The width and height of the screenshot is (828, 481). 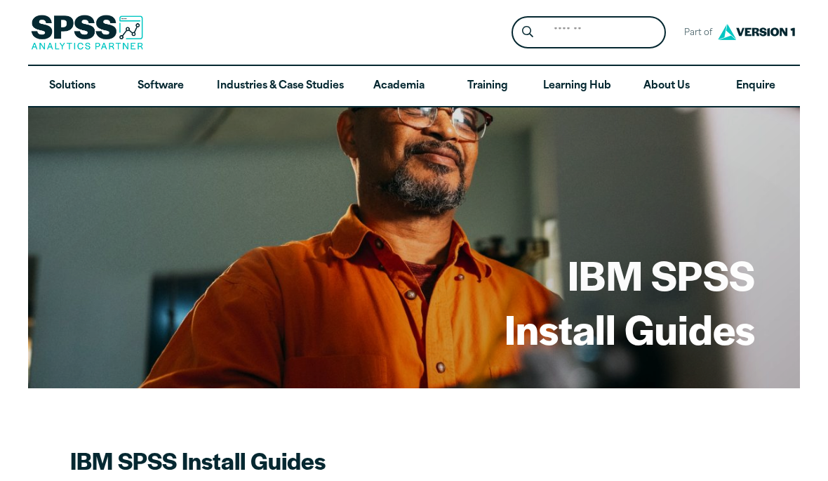 What do you see at coordinates (72, 86) in the screenshot?
I see `a: Solutions` at bounding box center [72, 86].